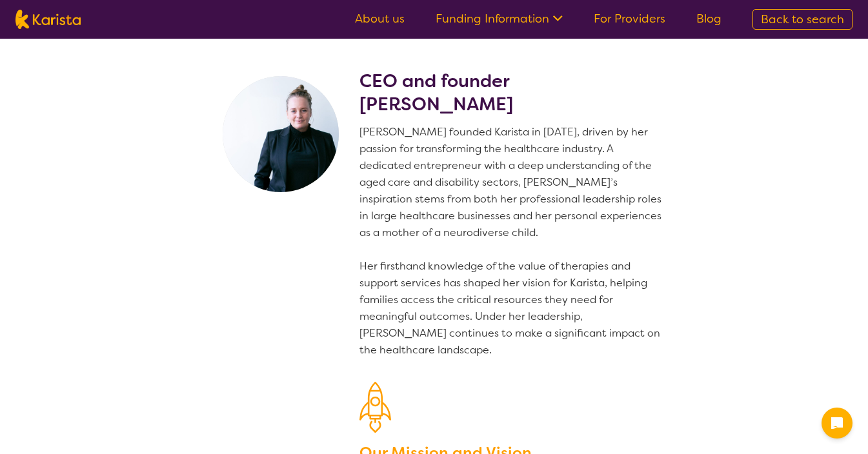 The image size is (868, 454). I want to click on a: Back to search, so click(802, 20).